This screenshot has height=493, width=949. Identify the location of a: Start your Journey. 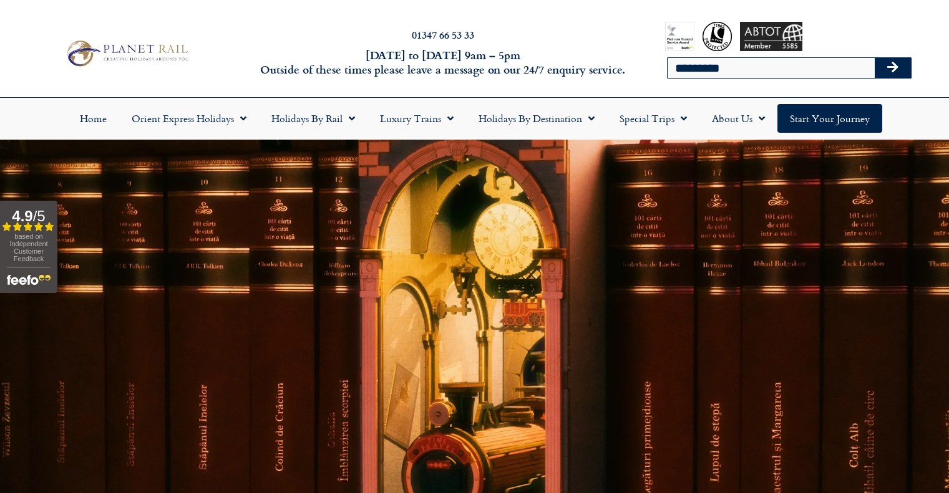
(830, 119).